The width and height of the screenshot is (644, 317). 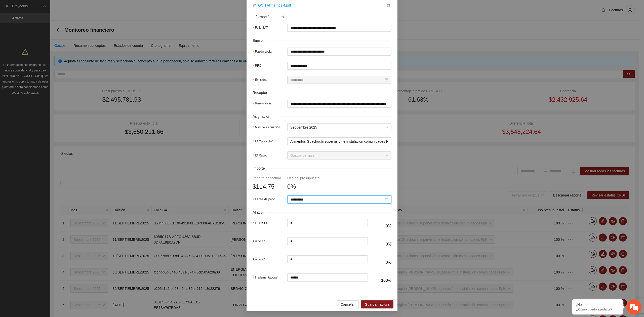 What do you see at coordinates (267, 278) in the screenshot?
I see `label: Implementadora:` at bounding box center [267, 278].